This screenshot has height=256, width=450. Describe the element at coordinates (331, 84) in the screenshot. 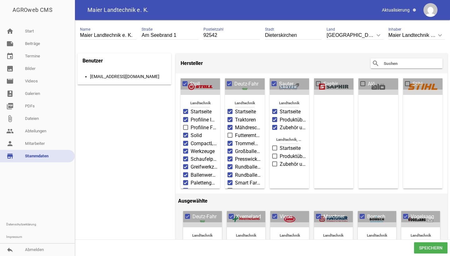

I see `span: Saphir` at that location.